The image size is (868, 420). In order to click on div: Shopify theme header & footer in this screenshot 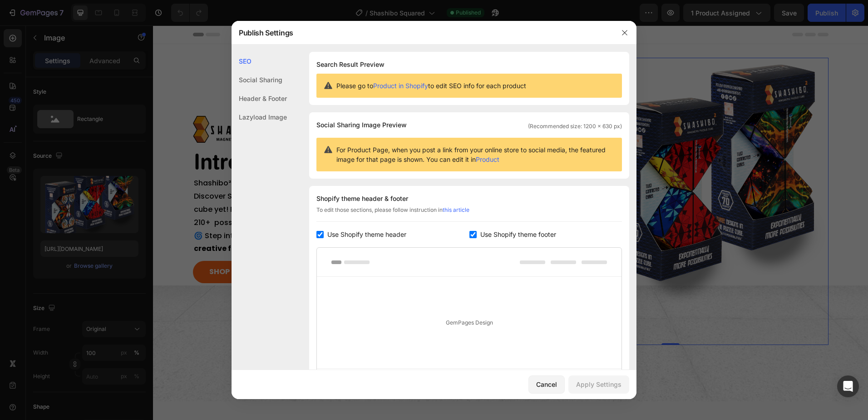, I will do `click(469, 198)`.